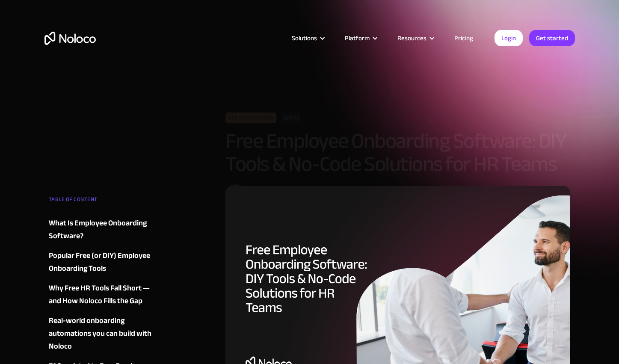  I want to click on h1: Free Employee Onboarding Software: DIY Tools & No-Code Solutions for HR Teams, so click(398, 152).